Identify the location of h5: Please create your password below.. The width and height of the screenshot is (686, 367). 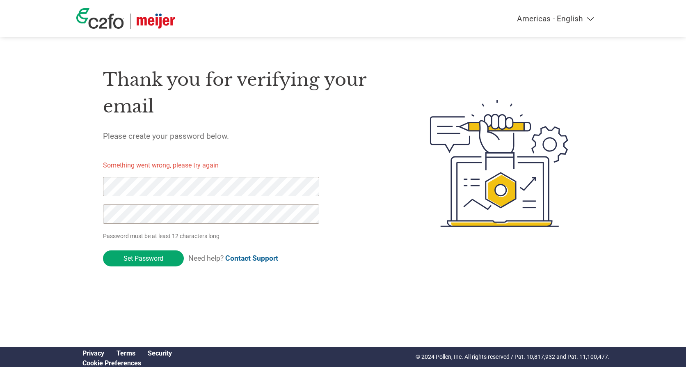
(247, 136).